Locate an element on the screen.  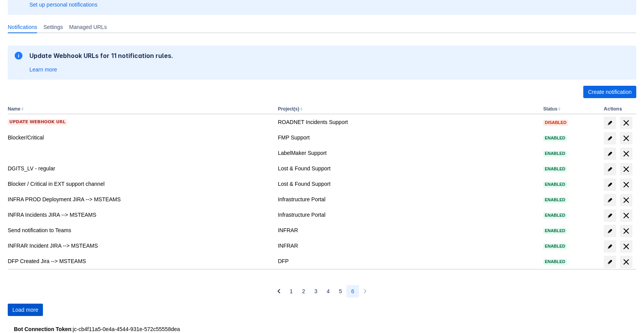
span: 6 is located at coordinates (353, 291).